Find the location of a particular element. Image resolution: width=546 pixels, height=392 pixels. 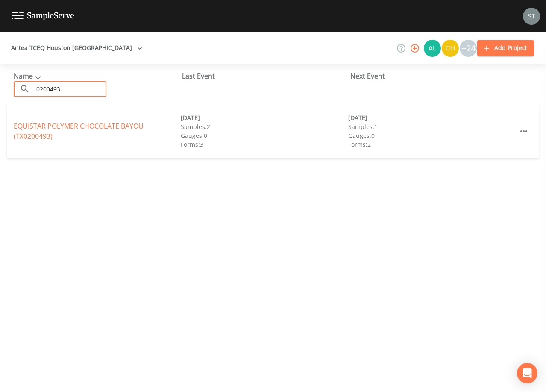

span: Name is located at coordinates (28, 76).